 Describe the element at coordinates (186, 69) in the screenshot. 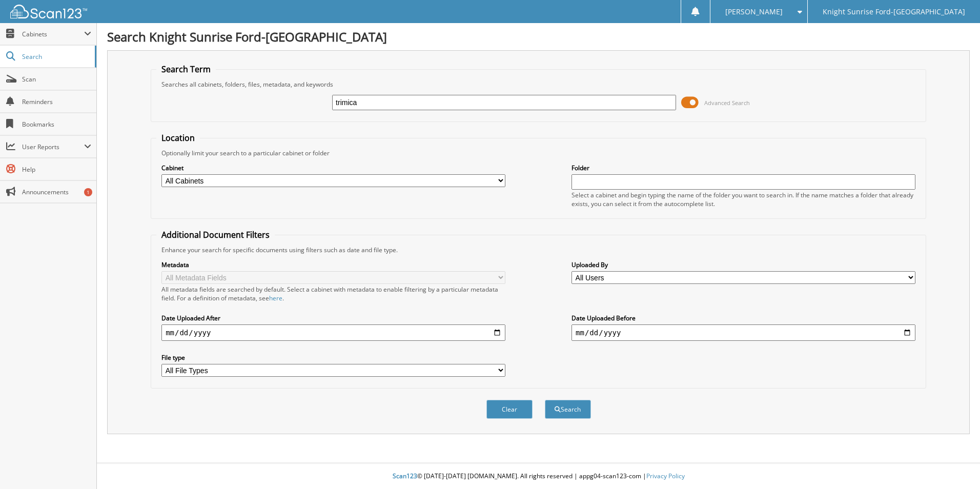

I see `legend: Search Term` at that location.